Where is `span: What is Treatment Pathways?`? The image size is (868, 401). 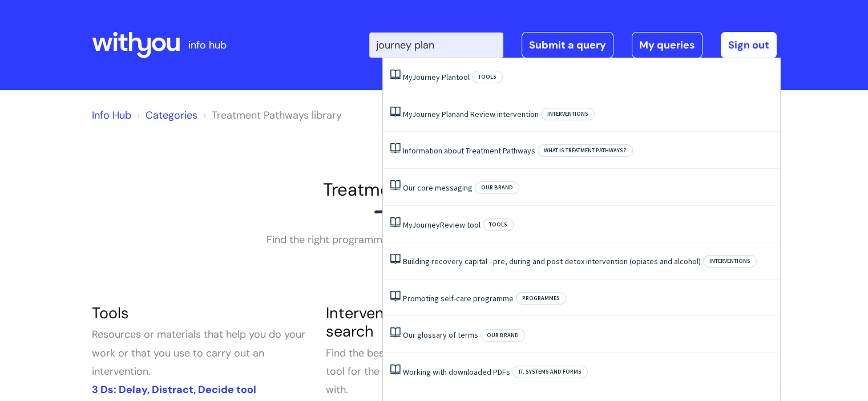 span: What is Treatment Pathways? is located at coordinates (585, 151).